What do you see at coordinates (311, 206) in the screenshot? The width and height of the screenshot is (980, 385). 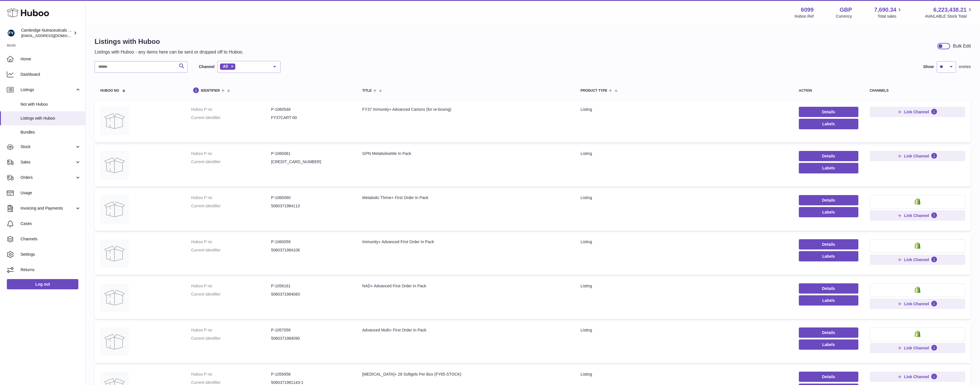 I see `dd: 5060371984113` at bounding box center [311, 206].